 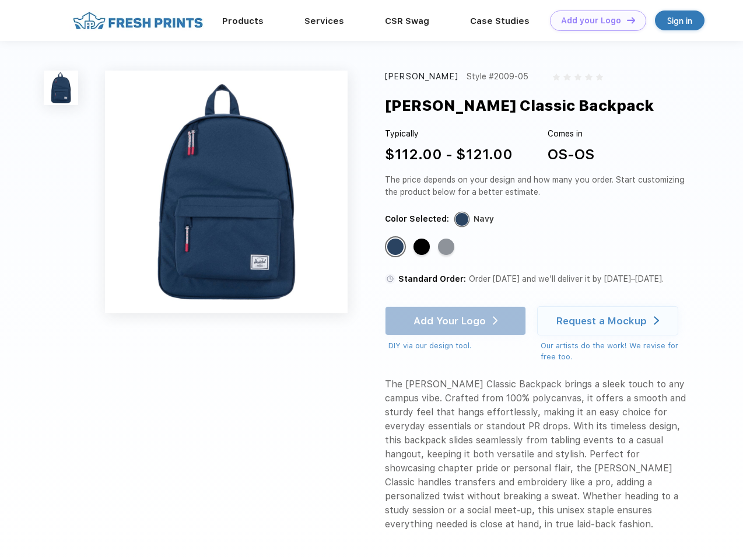 What do you see at coordinates (432, 279) in the screenshot?
I see `span: Standard Order:` at bounding box center [432, 279].